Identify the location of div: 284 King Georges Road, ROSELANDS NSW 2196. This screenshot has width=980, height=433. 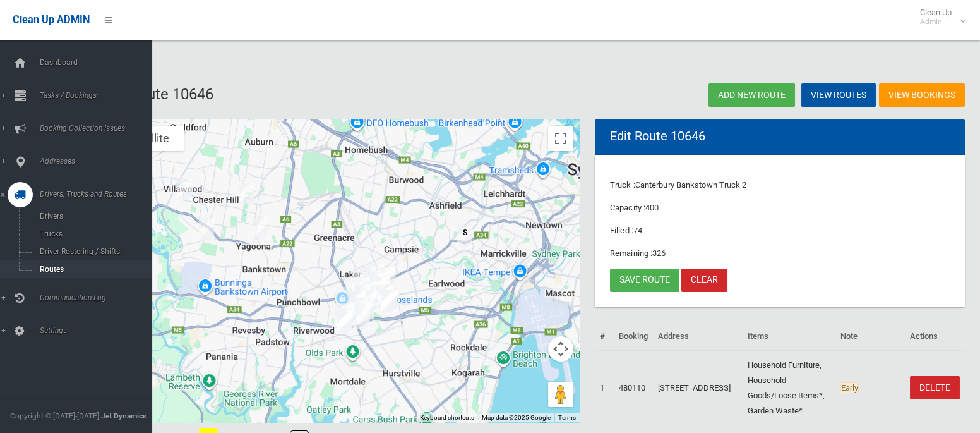
(361, 299).